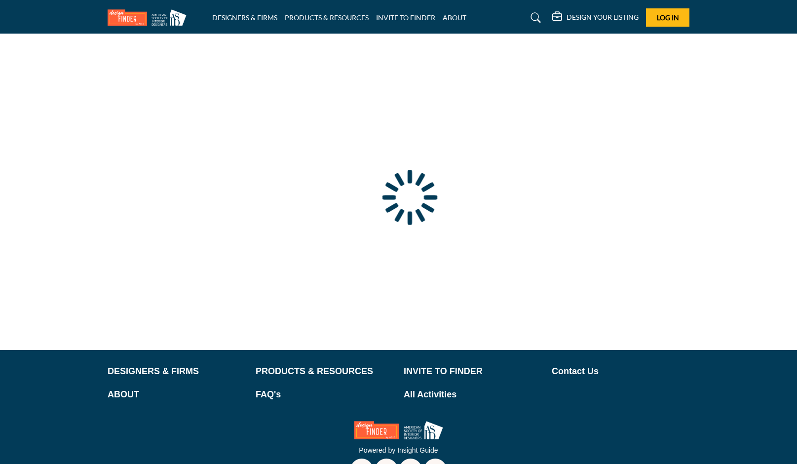 The height and width of the screenshot is (464, 797). Describe the element at coordinates (324, 371) in the screenshot. I see `p: PRODUCTS & RESOURCES` at that location.